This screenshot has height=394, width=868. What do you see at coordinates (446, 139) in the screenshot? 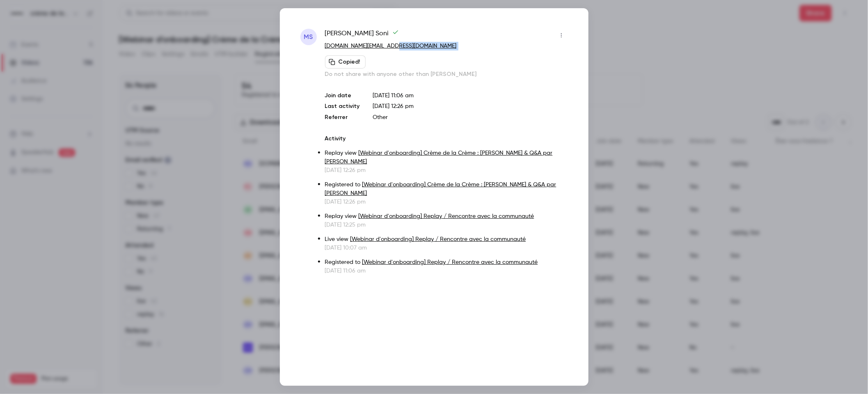
I see `p: Activity` at bounding box center [446, 139].